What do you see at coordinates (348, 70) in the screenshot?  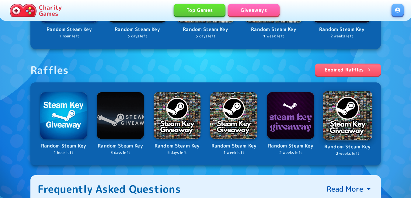 I see `a: Expired Raffles` at bounding box center [348, 70].